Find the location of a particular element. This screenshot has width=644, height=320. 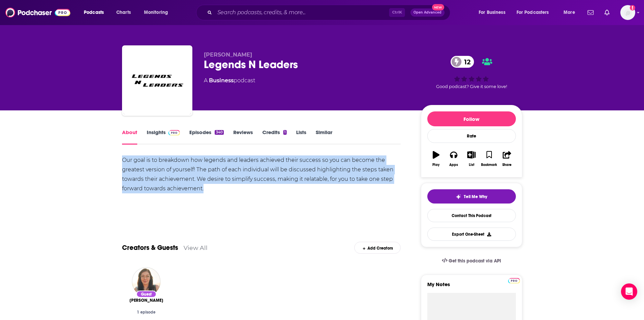

div: Play is located at coordinates (436, 164).